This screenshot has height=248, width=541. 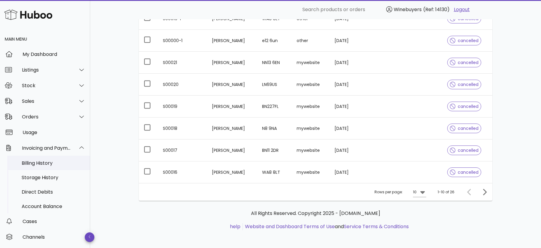 What do you see at coordinates (182, 41) in the screenshot?
I see `td: S00000-1` at bounding box center [182, 41].